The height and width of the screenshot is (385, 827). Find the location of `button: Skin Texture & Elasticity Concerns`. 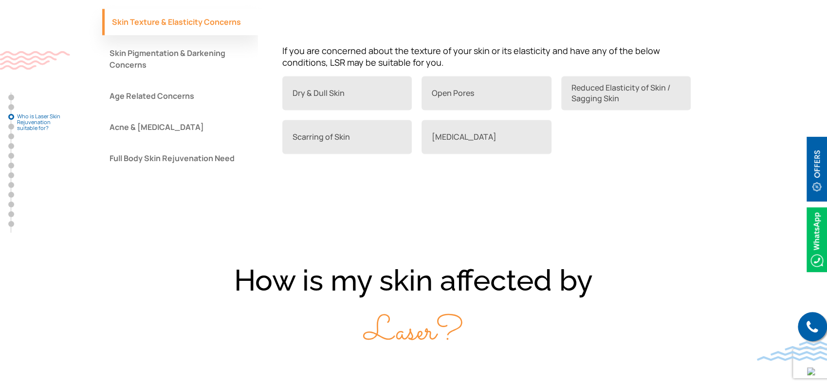

button: Skin Texture & Elasticity Concerns is located at coordinates (180, 22).